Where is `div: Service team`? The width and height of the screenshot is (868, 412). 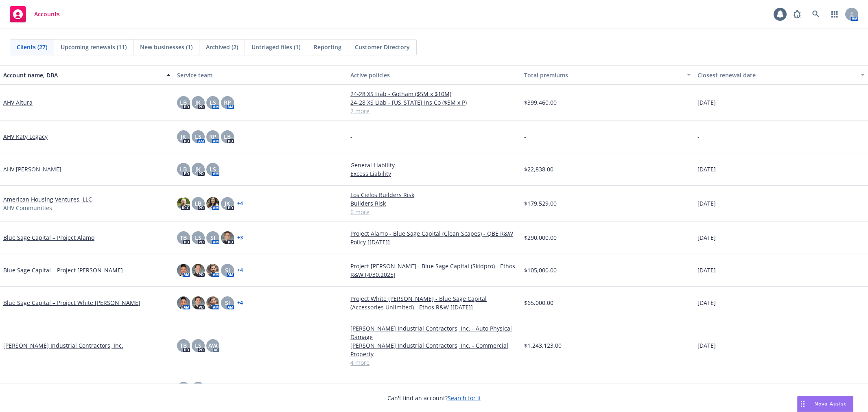
div: Service team is located at coordinates (260, 75).